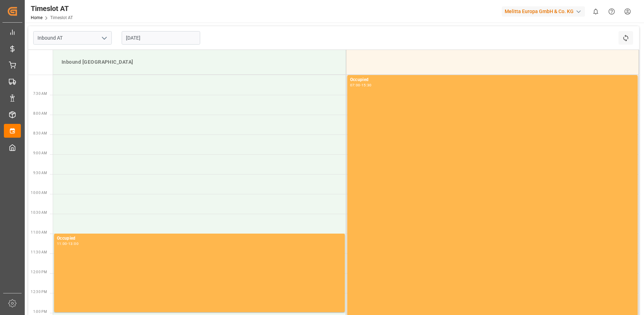 Image resolution: width=644 pixels, height=315 pixels. What do you see at coordinates (73, 243) in the screenshot?
I see `div: 13:00` at bounding box center [73, 243].